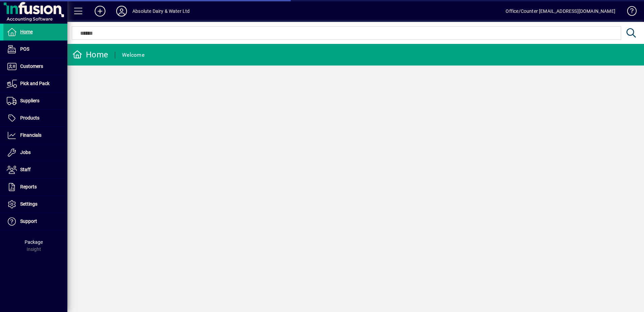 The height and width of the screenshot is (312, 644). Describe the element at coordinates (36, 135) in the screenshot. I see `a: Financials` at that location.